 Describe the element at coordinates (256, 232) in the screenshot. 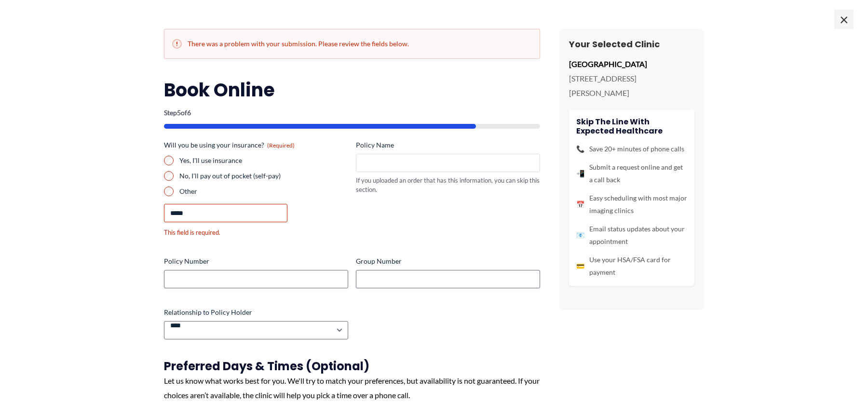

I see `div: This field is required.` at that location.